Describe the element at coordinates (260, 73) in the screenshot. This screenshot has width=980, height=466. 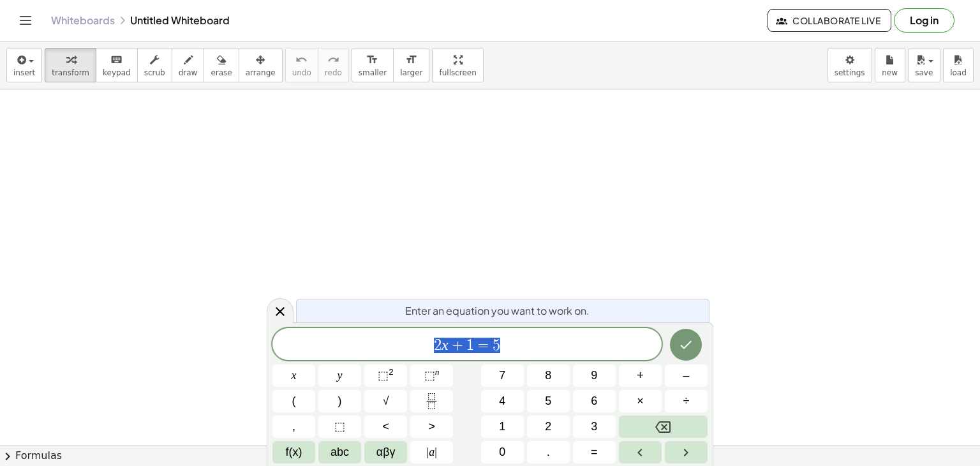
I see `span: arrange` at that location.